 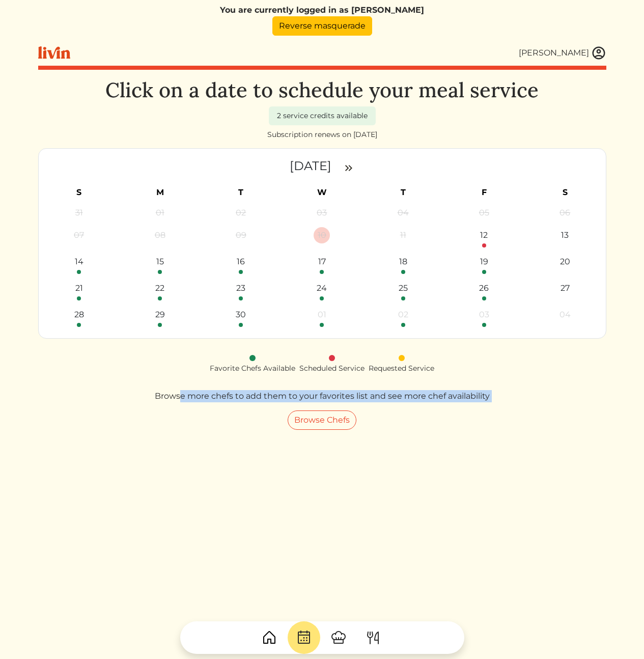 What do you see at coordinates (403, 262) in the screenshot?
I see `div: 18` at bounding box center [403, 262].